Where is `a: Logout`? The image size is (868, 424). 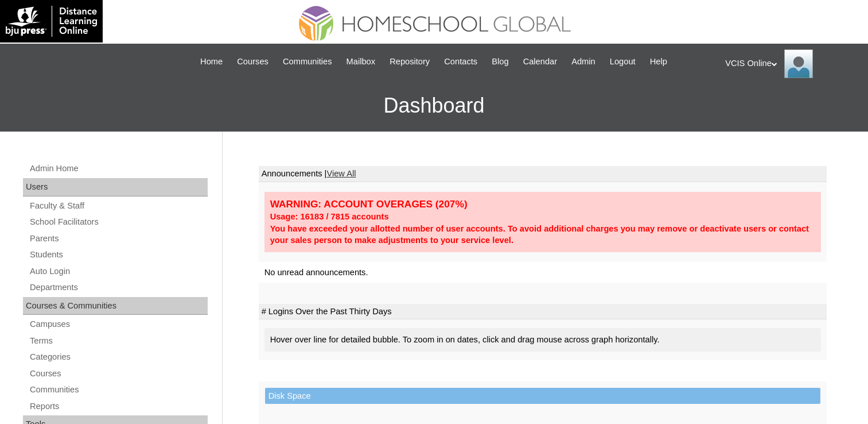 a: Logout is located at coordinates (622, 62).